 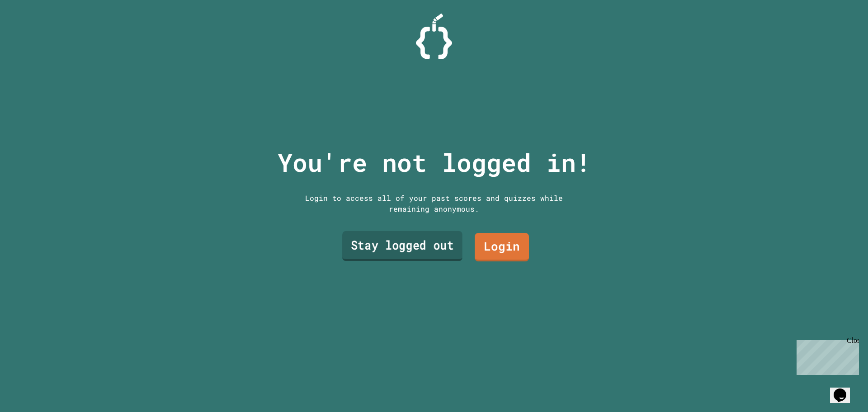 I want to click on div: Chat with us now!Close, so click(x=33, y=31).